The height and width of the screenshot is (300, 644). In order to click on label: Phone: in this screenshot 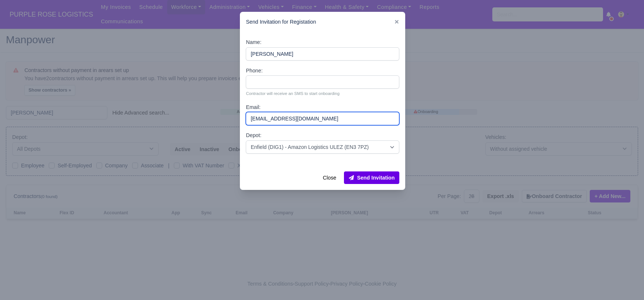, I will do `click(254, 71)`.